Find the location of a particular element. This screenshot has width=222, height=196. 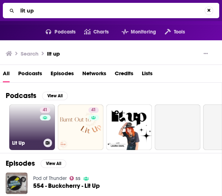

a: Lists is located at coordinates (147, 75).